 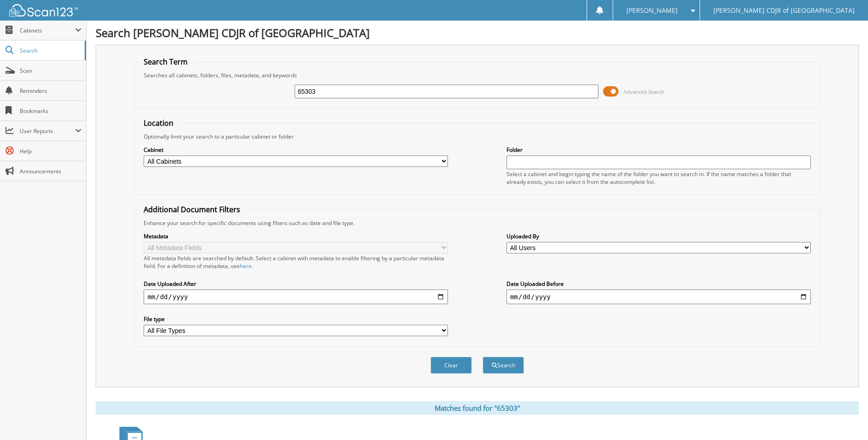 What do you see at coordinates (159, 123) in the screenshot?
I see `legend: Location` at bounding box center [159, 123].